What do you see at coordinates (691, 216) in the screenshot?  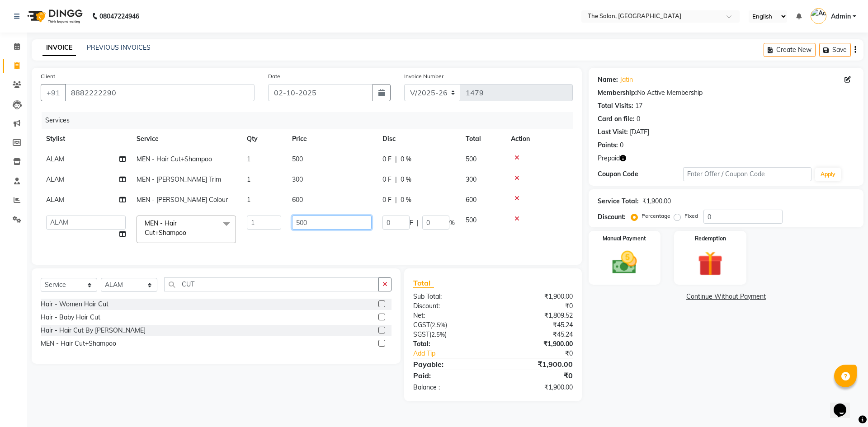 I see `label: Fixed` at bounding box center [691, 216].